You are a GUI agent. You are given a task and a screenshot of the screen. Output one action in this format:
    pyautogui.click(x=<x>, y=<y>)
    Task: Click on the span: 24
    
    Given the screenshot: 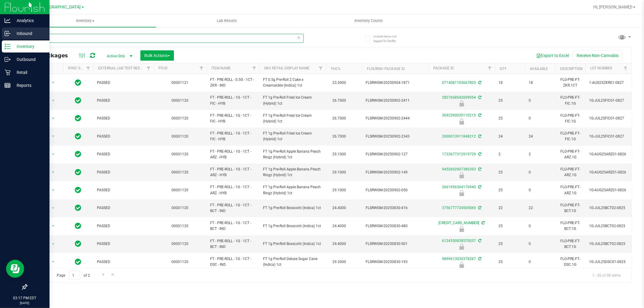 What is the action you would take?
    pyautogui.click(x=540, y=136)
    